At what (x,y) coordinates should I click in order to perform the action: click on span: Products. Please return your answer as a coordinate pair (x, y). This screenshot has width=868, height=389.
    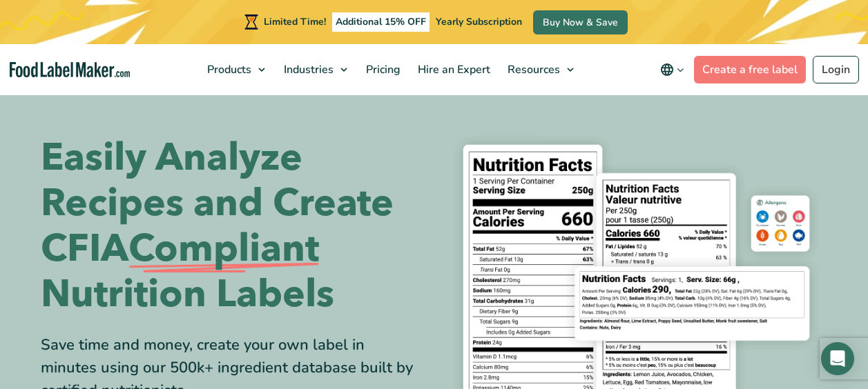
    Looking at the image, I should click on (228, 70).